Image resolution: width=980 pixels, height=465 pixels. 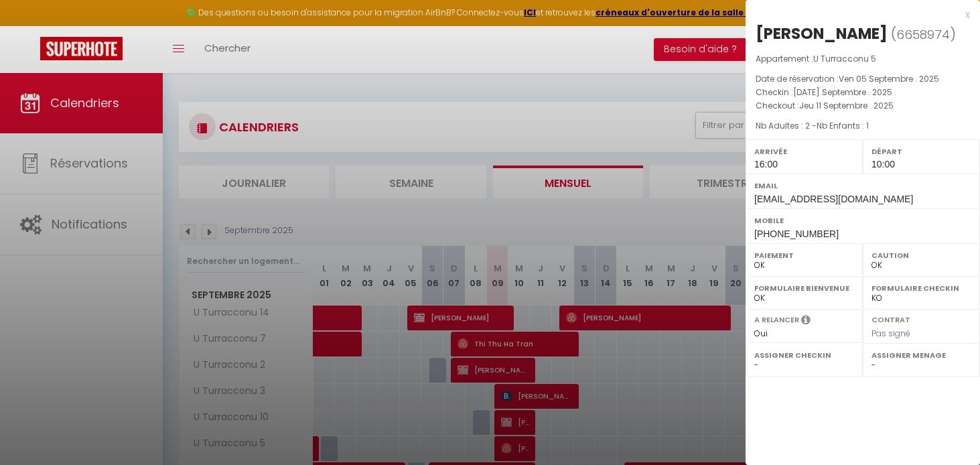 What do you see at coordinates (863, 106) in the screenshot?
I see `p: Checkout :` at bounding box center [863, 106].